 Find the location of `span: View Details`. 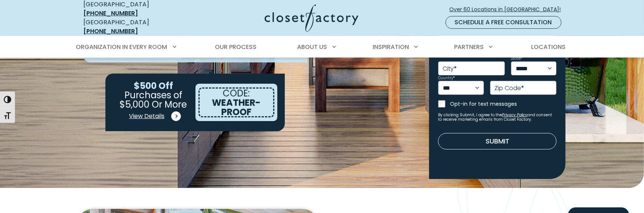

span: View Details is located at coordinates (147, 116).